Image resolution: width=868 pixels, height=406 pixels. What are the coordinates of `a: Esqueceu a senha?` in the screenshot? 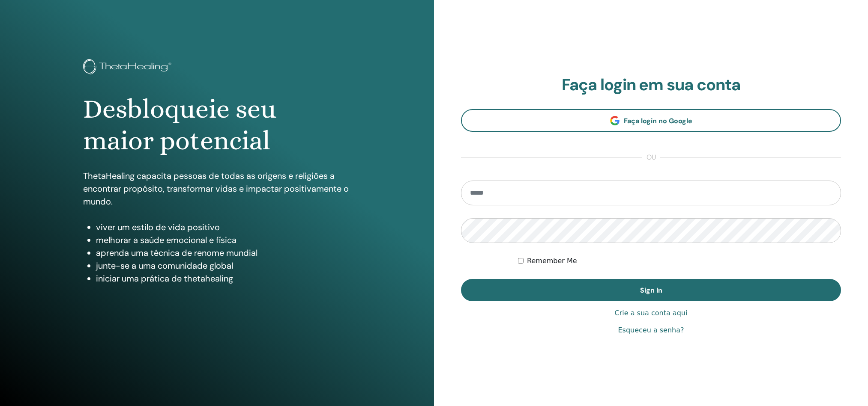 It's located at (651, 331).